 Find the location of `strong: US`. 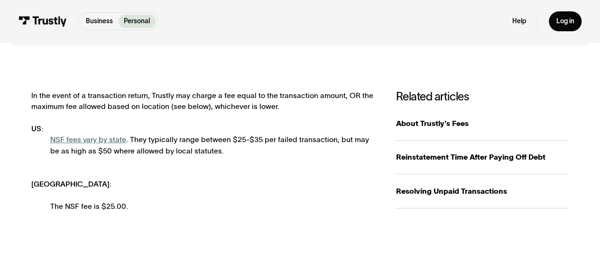

strong: US is located at coordinates (36, 129).